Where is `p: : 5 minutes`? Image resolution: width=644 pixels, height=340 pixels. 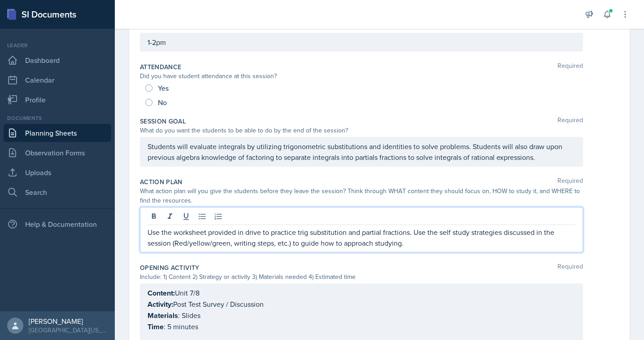
p: : 5 minutes is located at coordinates (362, 326).